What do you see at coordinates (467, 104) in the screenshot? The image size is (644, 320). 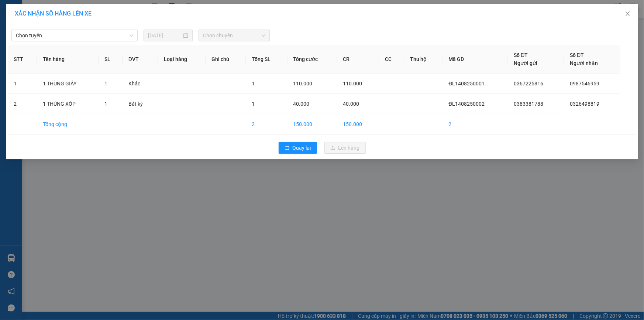 I see `span: ĐL1408250002` at bounding box center [467, 104].